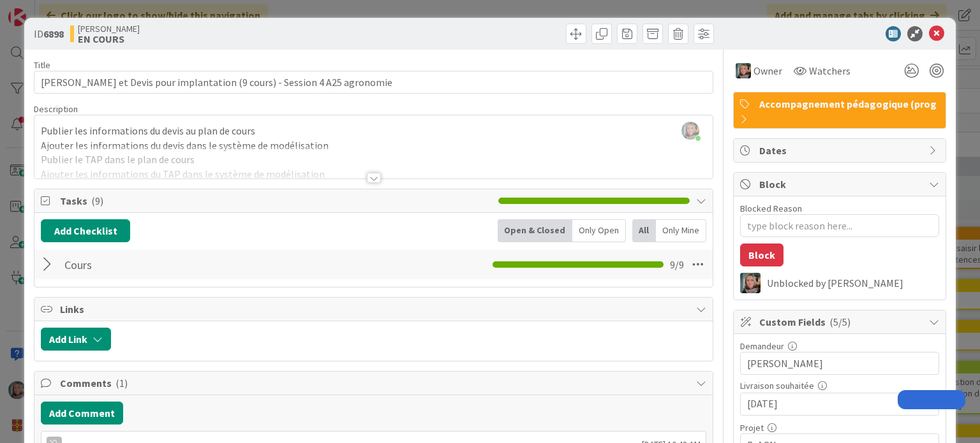  Describe the element at coordinates (373, 82) in the screenshot. I see `input: type card name here...` at that location.